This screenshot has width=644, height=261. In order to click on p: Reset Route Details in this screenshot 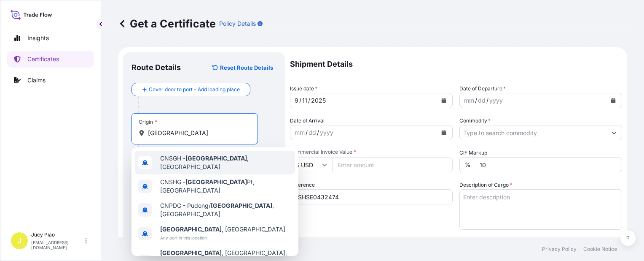, I will do `click(247, 67)`.